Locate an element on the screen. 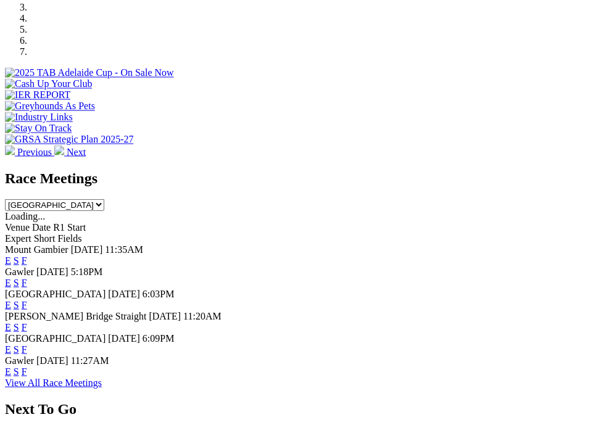  img: Industry Links is located at coordinates (39, 117).